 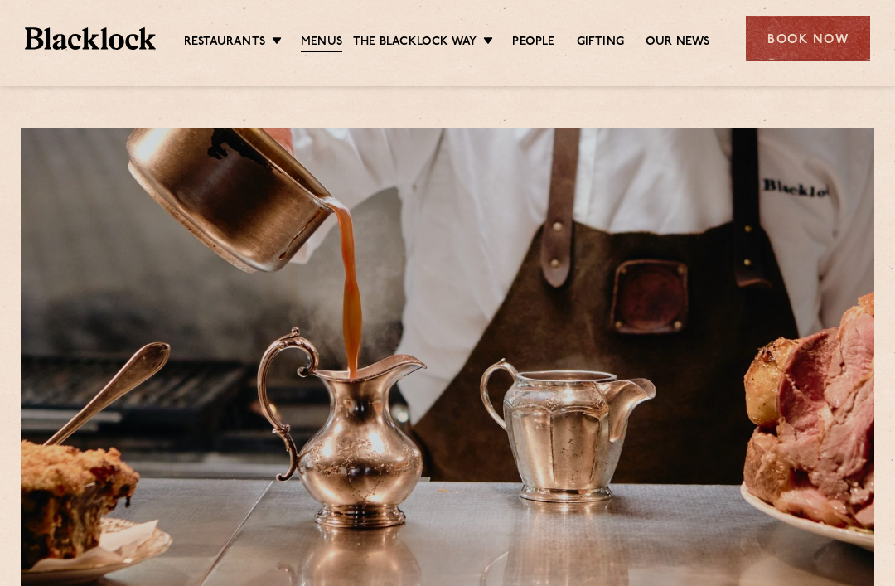 I want to click on a: The Blacklock Way, so click(x=414, y=42).